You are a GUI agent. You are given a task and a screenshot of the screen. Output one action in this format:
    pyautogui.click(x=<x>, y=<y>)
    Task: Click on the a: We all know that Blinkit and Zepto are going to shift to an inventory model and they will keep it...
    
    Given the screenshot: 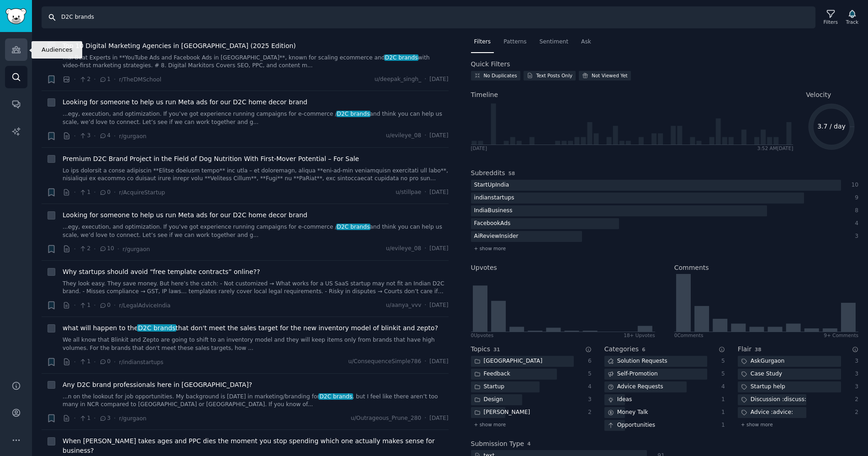 What is the action you would take?
    pyautogui.click(x=255, y=344)
    